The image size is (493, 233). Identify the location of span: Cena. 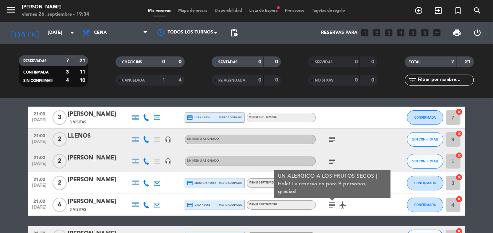
(100, 33).